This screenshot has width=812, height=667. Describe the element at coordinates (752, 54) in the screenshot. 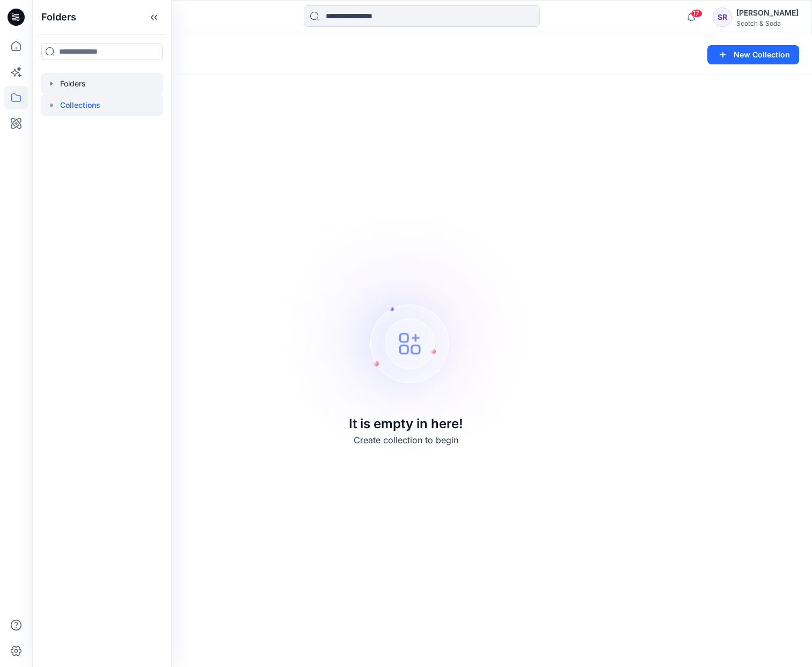

I see `button: New Collection` at that location.